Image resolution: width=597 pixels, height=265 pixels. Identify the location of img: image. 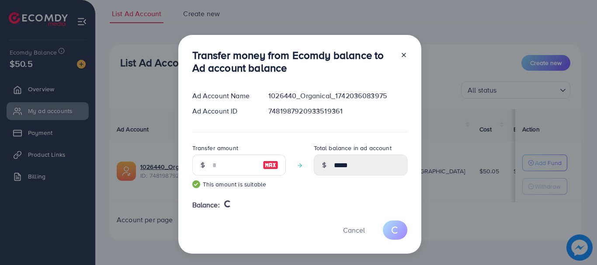
(271, 165).